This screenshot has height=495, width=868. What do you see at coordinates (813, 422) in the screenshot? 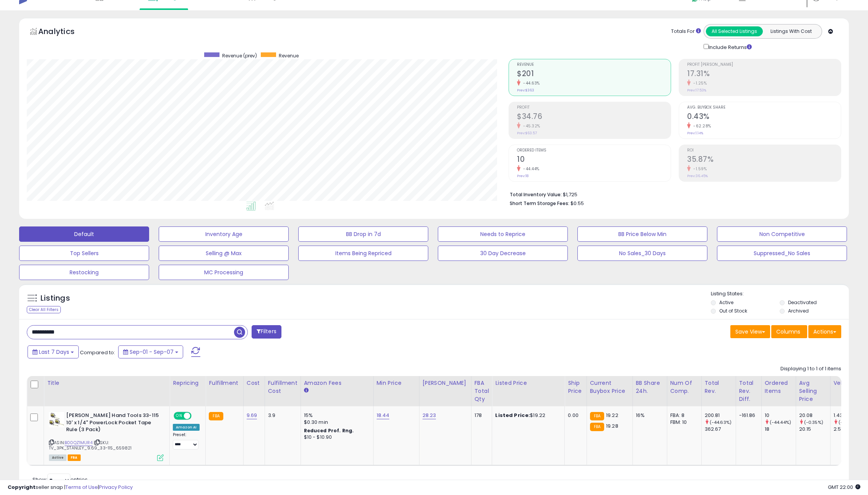
I see `small: (-0.35%)` at bounding box center [813, 422].